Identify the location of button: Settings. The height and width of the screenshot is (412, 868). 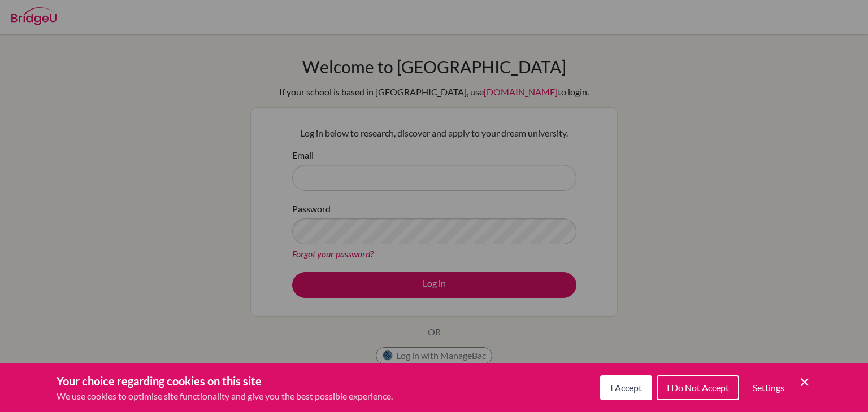
(769, 388).